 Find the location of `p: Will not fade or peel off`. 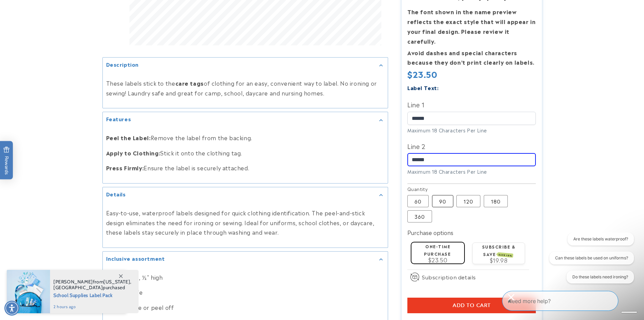

p: Will not fade or peel off is located at coordinates (245, 307).